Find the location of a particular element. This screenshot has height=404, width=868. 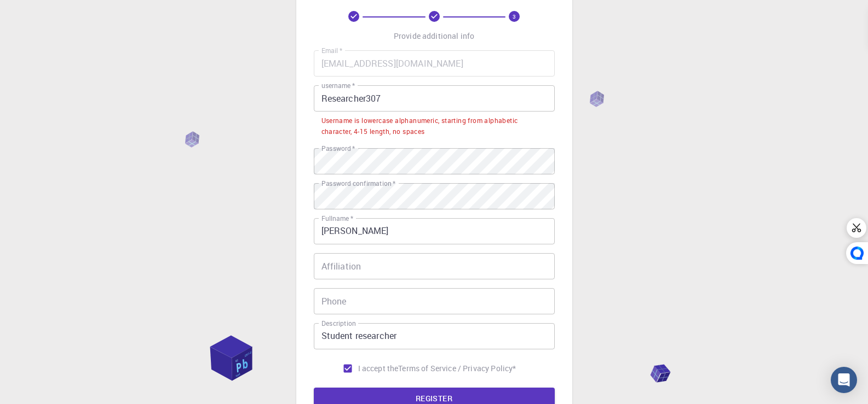

a: Terms of Service / Privacy Policy* is located at coordinates (456, 369).